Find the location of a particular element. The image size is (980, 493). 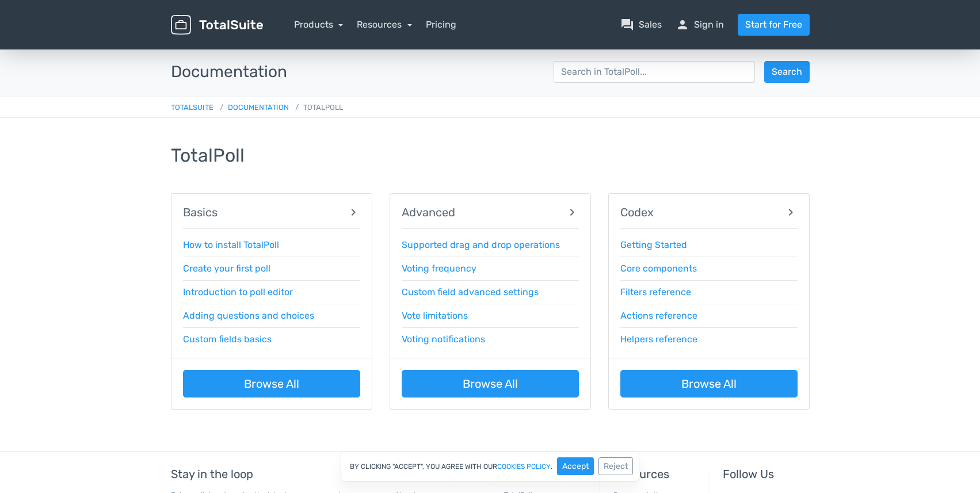

a: Custom fields basics is located at coordinates (227, 339).